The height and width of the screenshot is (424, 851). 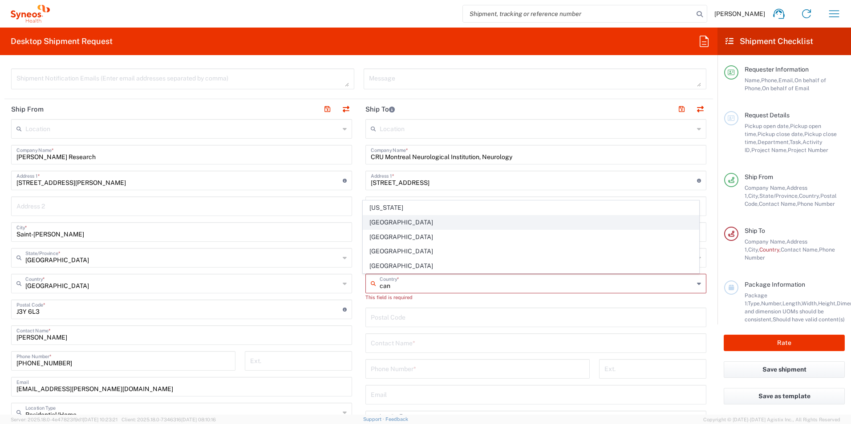 I want to click on span: Length,, so click(x=791, y=303).